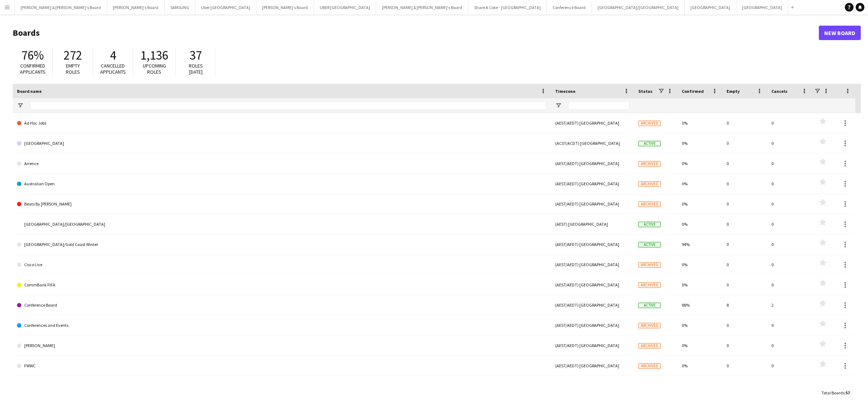 The height and width of the screenshot is (411, 868). I want to click on a: Hayanah, so click(282, 386).